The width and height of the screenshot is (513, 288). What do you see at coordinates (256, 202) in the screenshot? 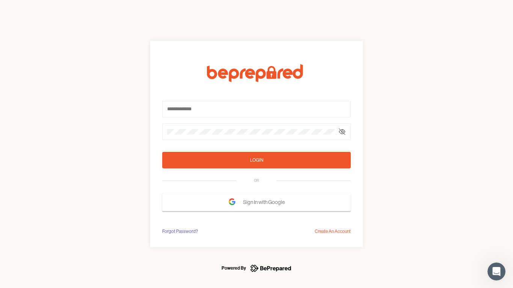
I see `button: Sign In with Google` at bounding box center [256, 202].